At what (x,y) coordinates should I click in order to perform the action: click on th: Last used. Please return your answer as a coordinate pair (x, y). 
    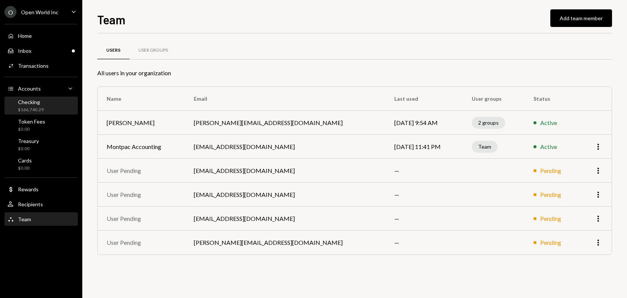
    Looking at the image, I should click on (424, 99).